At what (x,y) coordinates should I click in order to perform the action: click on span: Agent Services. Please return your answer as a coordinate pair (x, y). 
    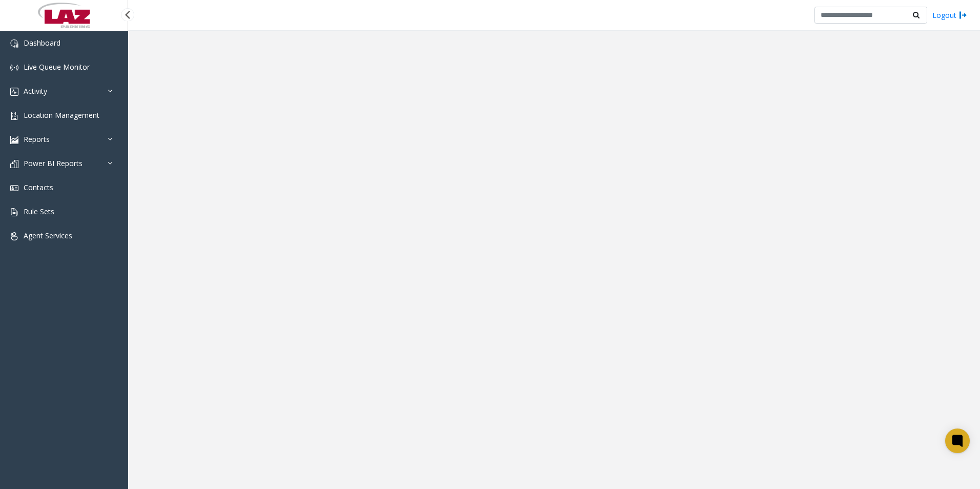
    Looking at the image, I should click on (48, 235).